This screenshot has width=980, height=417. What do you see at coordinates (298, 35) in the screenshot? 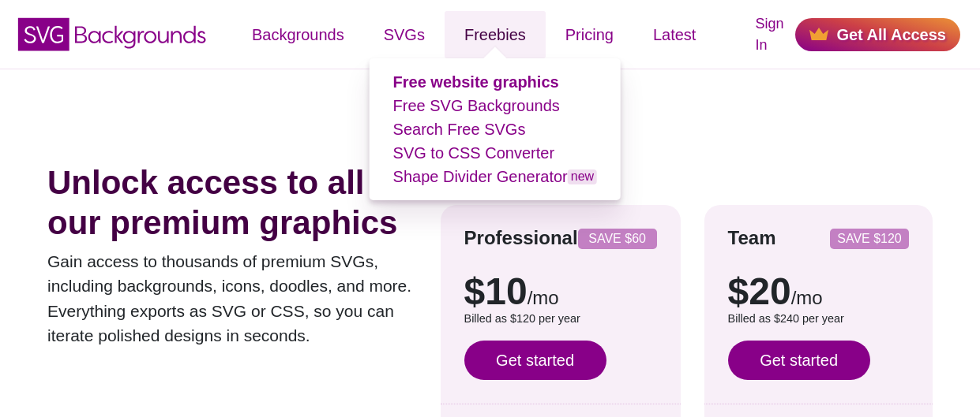
I see `a: Backgrounds` at bounding box center [298, 35].